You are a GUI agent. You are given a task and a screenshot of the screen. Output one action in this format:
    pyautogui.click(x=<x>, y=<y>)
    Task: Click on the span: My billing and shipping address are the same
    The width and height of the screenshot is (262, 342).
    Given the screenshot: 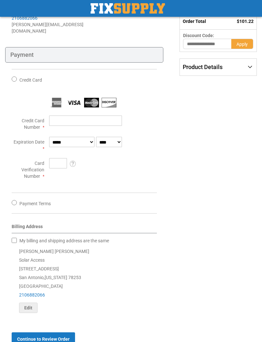 What is the action you would take?
    pyautogui.click(x=64, y=241)
    